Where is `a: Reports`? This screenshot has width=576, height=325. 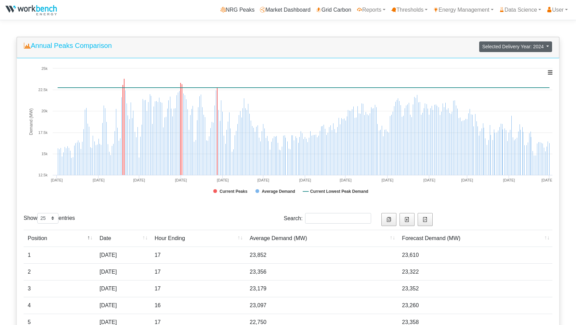
a: Reports is located at coordinates (371, 10).